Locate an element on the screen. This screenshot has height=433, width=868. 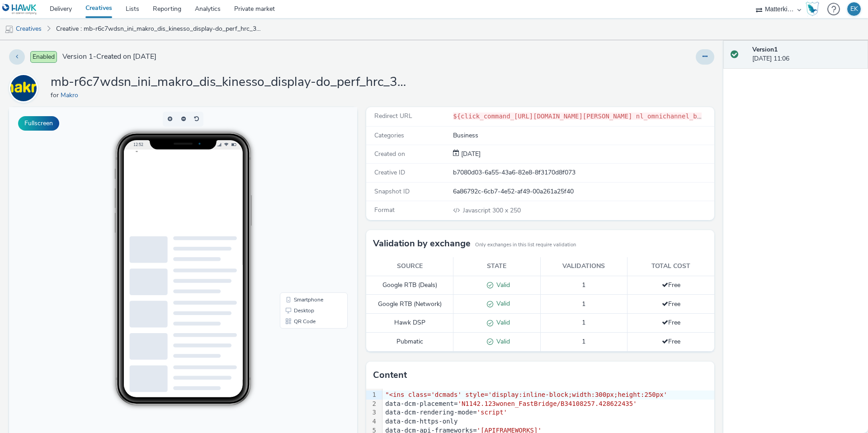
img: Hawk Academy is located at coordinates (813, 9).